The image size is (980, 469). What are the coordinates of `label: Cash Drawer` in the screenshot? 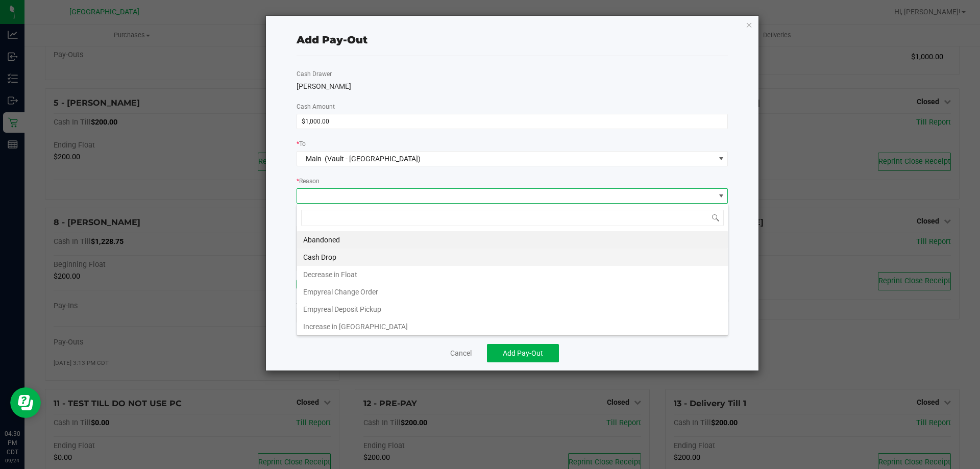 It's located at (314, 74).